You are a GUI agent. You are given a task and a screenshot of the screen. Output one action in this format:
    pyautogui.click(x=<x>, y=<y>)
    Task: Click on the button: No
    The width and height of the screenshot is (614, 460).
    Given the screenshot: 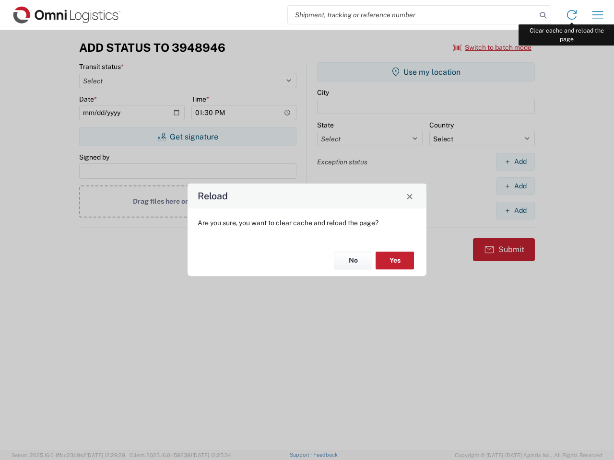 What is the action you would take?
    pyautogui.click(x=353, y=260)
    